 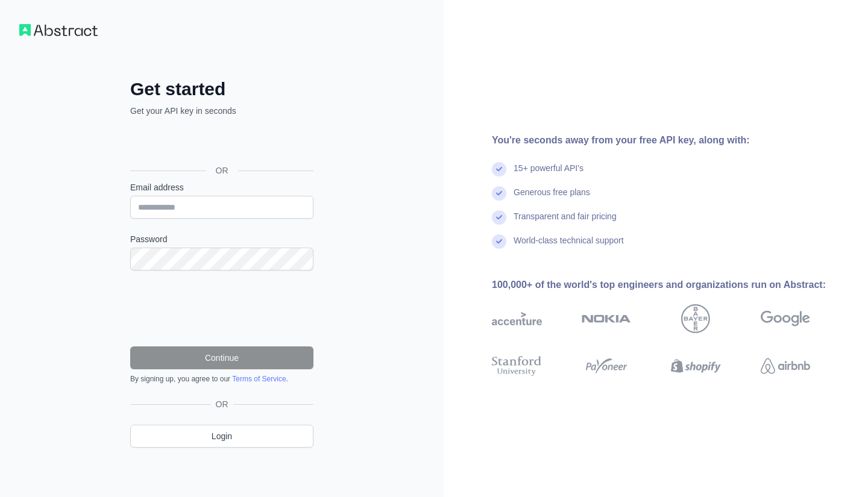 I want to click on p: Get your API key in seconds, so click(x=222, y=111).